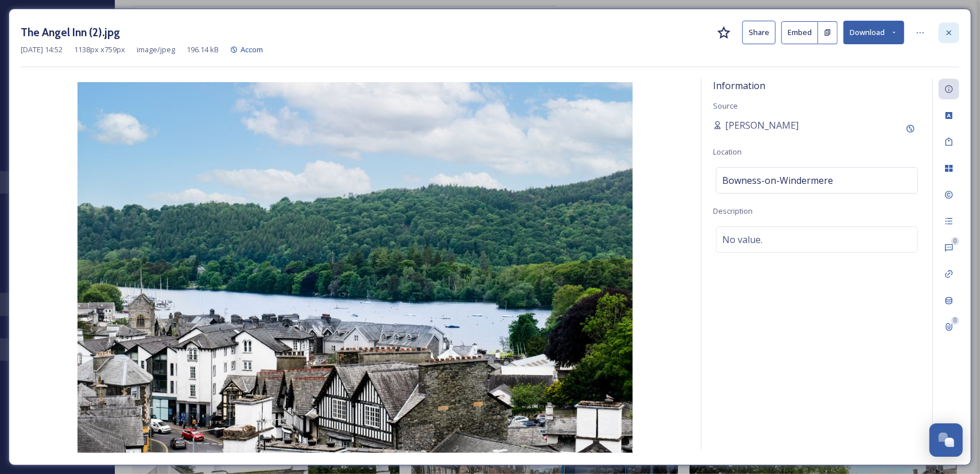 The height and width of the screenshot is (474, 980). Describe the element at coordinates (70, 32) in the screenshot. I see `h3: The Angel Inn (2).jpg` at that location.